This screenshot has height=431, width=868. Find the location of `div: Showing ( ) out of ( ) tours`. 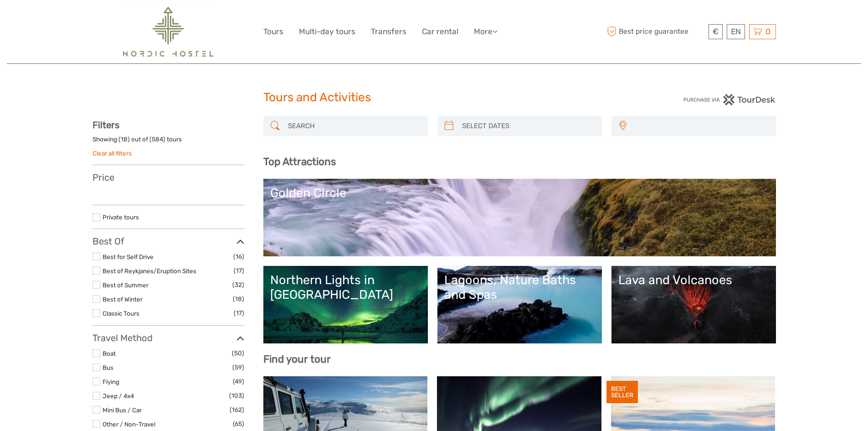

div: Showing ( ) out of ( ) tours is located at coordinates (168, 141).